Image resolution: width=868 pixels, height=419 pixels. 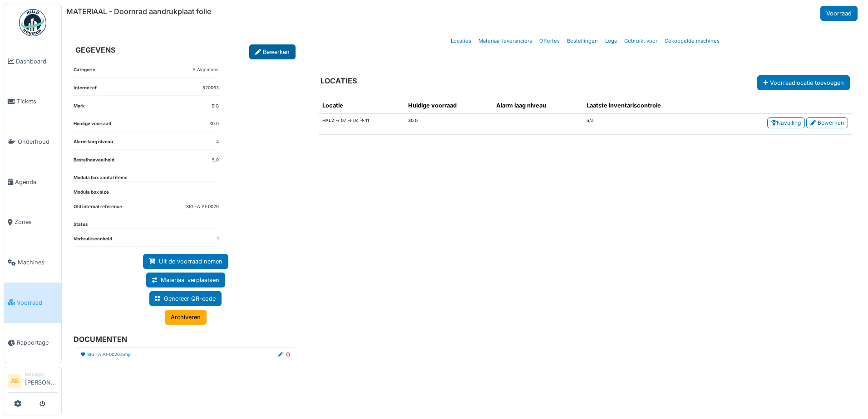 I want to click on dd: A Algemeen, so click(x=206, y=70).